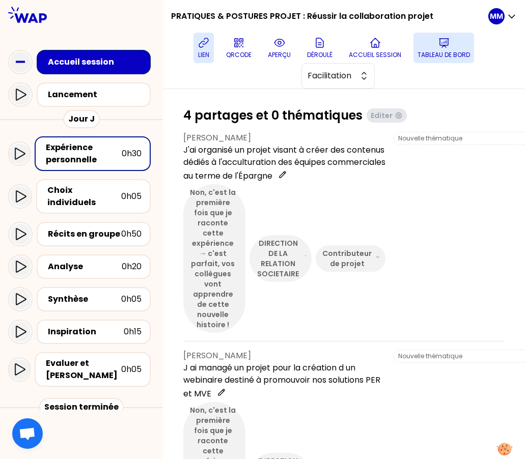 This screenshot has height=459, width=525. Describe the element at coordinates (97, 95) in the screenshot. I see `div: Lancement` at that location.